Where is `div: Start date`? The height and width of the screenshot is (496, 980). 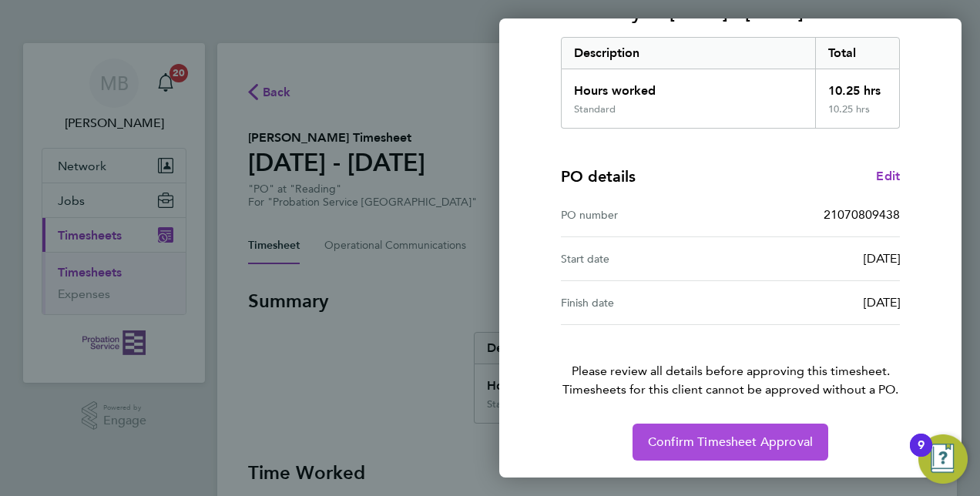 div: Start date is located at coordinates (645, 258).